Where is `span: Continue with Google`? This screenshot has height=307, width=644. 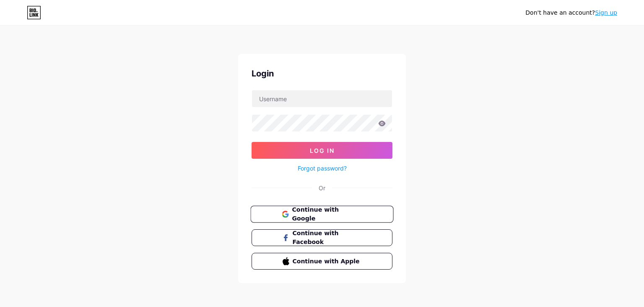 span: Continue with Google is located at coordinates (326, 214).